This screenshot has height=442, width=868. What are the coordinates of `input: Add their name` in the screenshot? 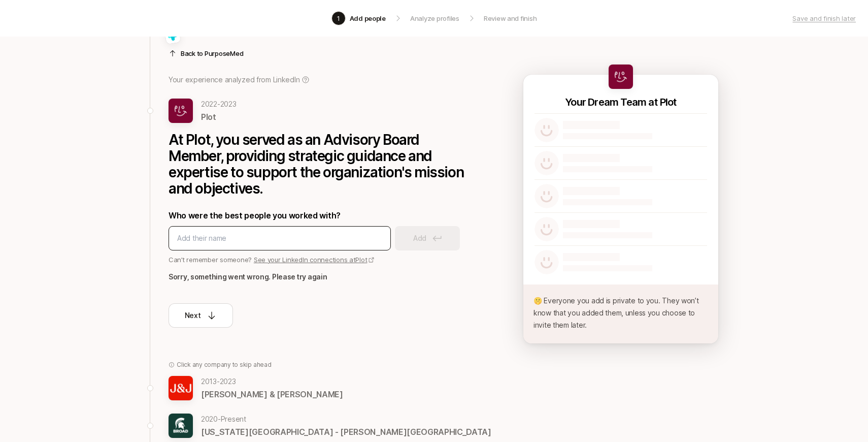 It's located at (280, 238).